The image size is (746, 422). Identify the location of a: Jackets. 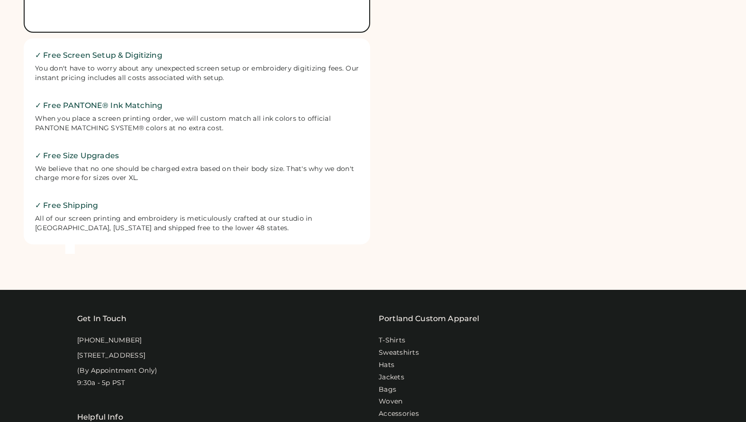
(392, 377).